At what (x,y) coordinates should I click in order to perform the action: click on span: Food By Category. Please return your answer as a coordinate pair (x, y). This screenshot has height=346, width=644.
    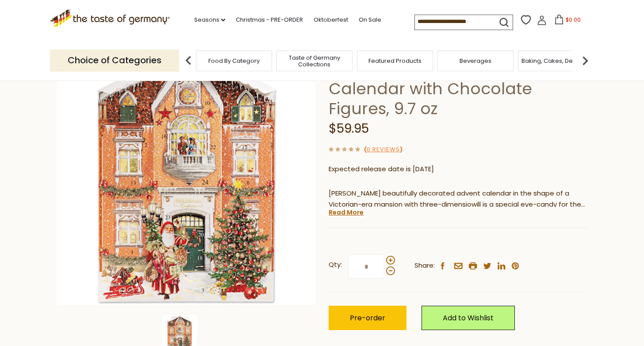
    Looking at the image, I should click on (234, 61).